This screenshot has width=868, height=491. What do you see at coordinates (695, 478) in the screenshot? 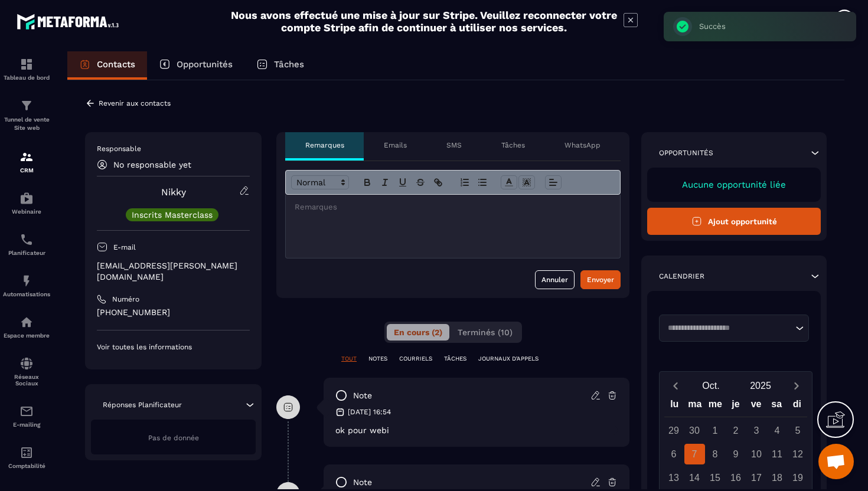
I see `div: 14` at bounding box center [695, 478].